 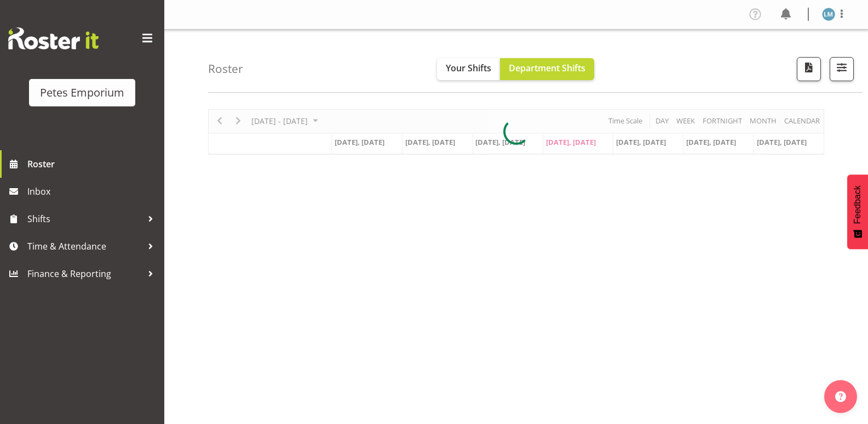 What do you see at coordinates (547, 68) in the screenshot?
I see `span: Department Shifts` at bounding box center [547, 68].